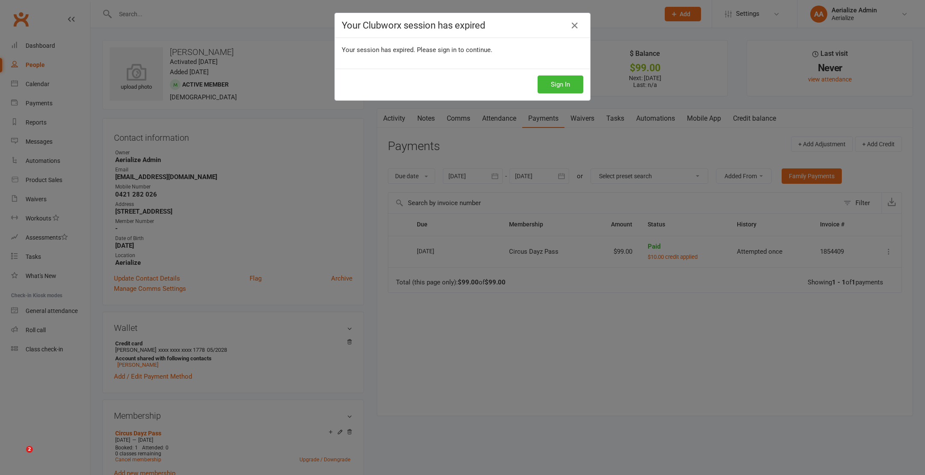 This screenshot has width=925, height=475. What do you see at coordinates (29, 450) in the screenshot?
I see `span: 2` at bounding box center [29, 450].